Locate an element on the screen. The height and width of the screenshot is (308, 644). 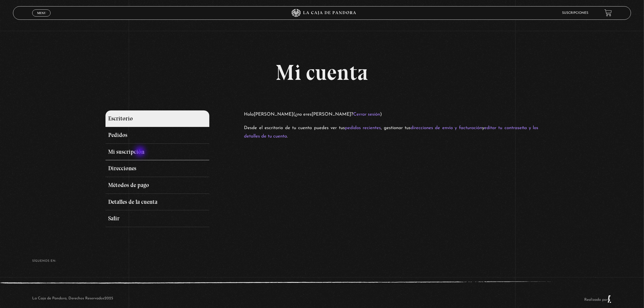
p: Desde el escritorio de tu cuenta puedes ver tus , gestionar tus y . is located at coordinates (391, 132).